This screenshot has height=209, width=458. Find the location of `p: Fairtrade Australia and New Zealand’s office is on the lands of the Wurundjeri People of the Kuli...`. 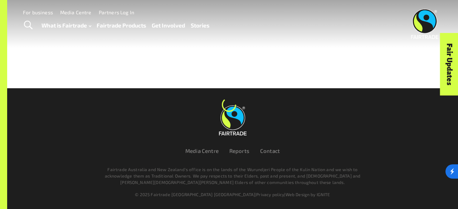

p: Fairtrade Australia and New Zealand’s office is on the lands of the Wurundjeri People of the Kuli... is located at coordinates (233, 176).